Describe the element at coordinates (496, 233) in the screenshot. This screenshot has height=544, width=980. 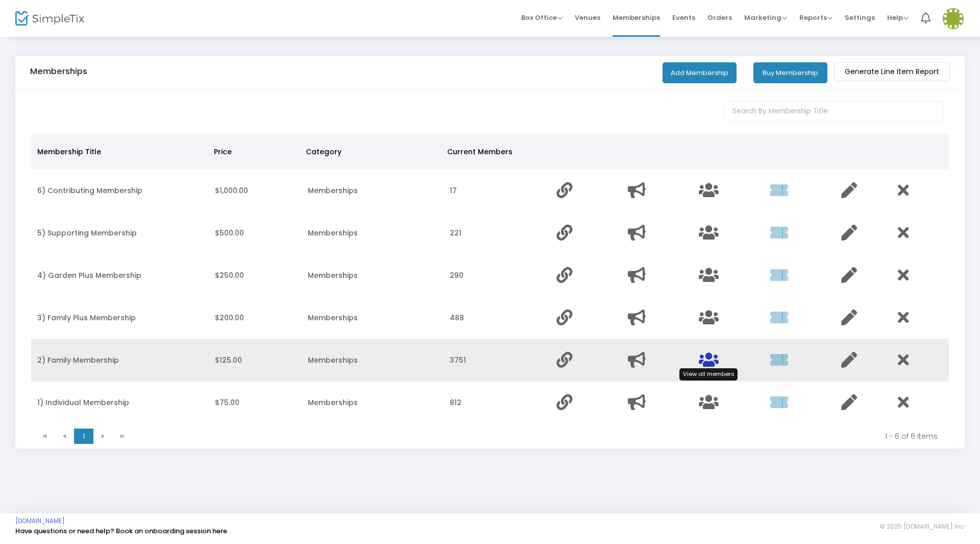
I see `td: 221` at that location.